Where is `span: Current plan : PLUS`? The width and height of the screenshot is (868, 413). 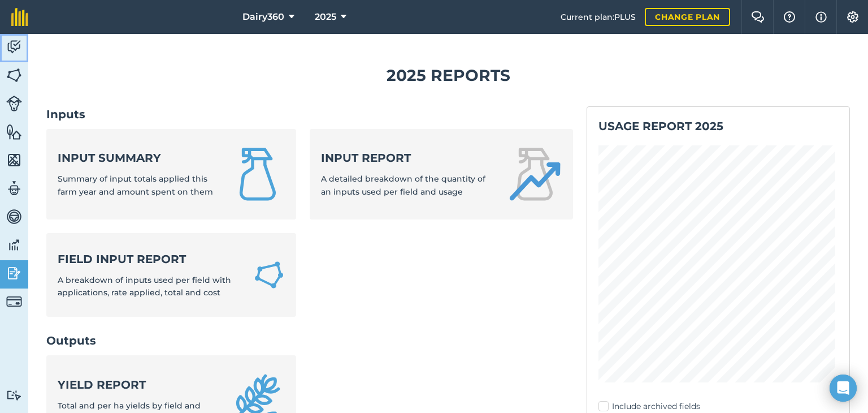 span: Current plan : PLUS is located at coordinates (598, 17).